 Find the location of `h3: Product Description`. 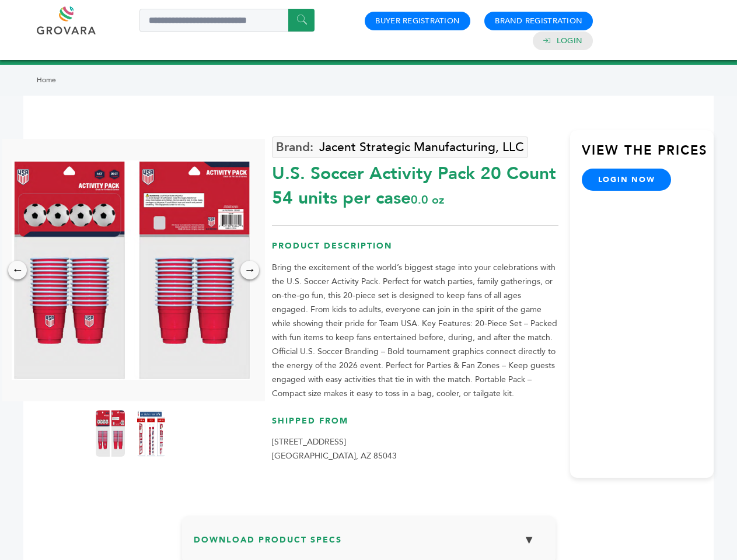

h3: Product Description is located at coordinates (415, 250).